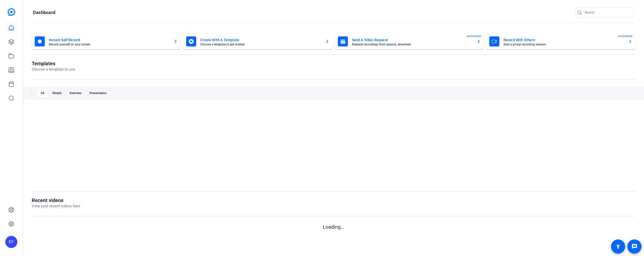  Describe the element at coordinates (106, 42) in the screenshot. I see `button: Instant Self RecordRecord yourself or your screen` at that location.